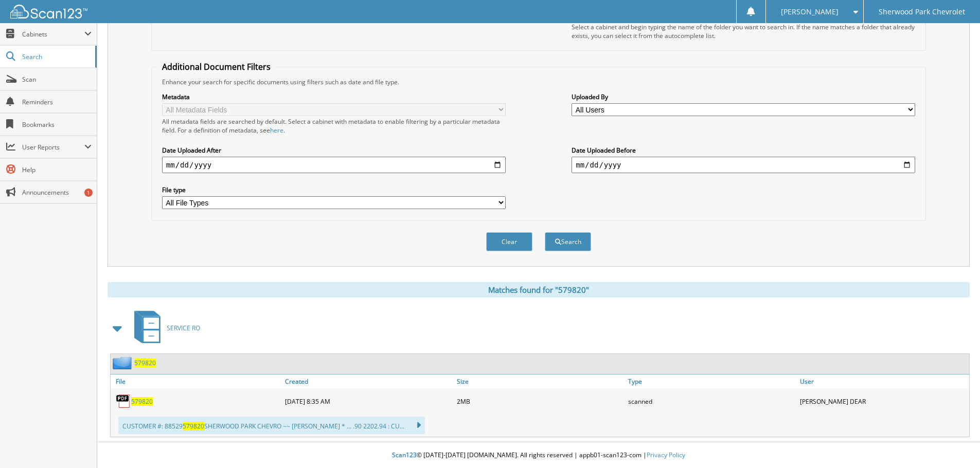 The image size is (980, 468). Describe the element at coordinates (509, 242) in the screenshot. I see `button: Clear` at that location.